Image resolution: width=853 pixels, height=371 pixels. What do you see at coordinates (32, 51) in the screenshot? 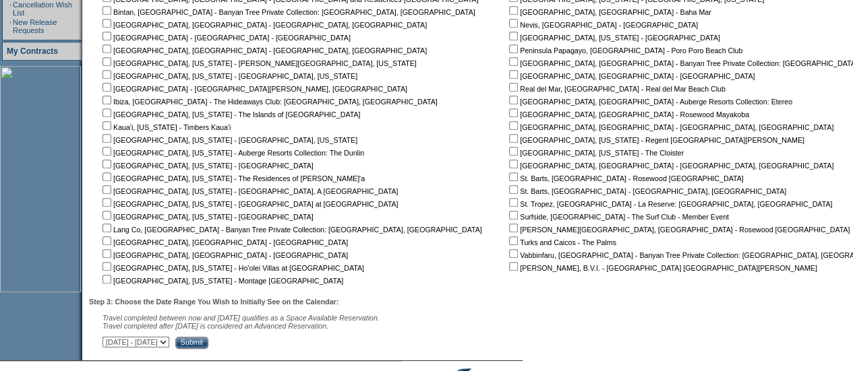
I see `a: My Contracts` at bounding box center [32, 51].